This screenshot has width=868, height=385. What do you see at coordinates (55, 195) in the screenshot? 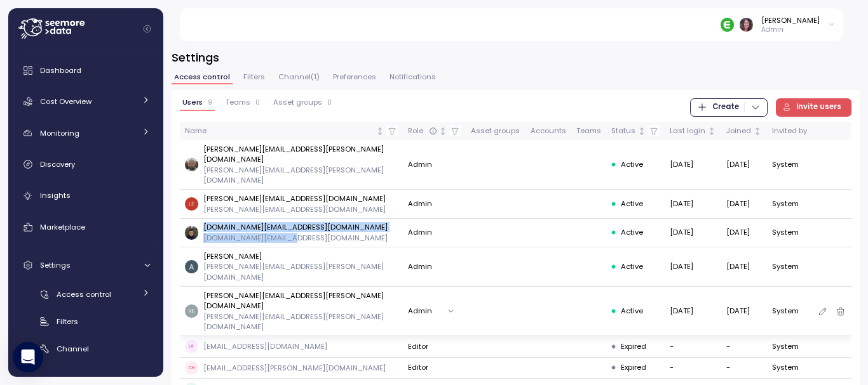
I see `span: Insights` at bounding box center [55, 195].